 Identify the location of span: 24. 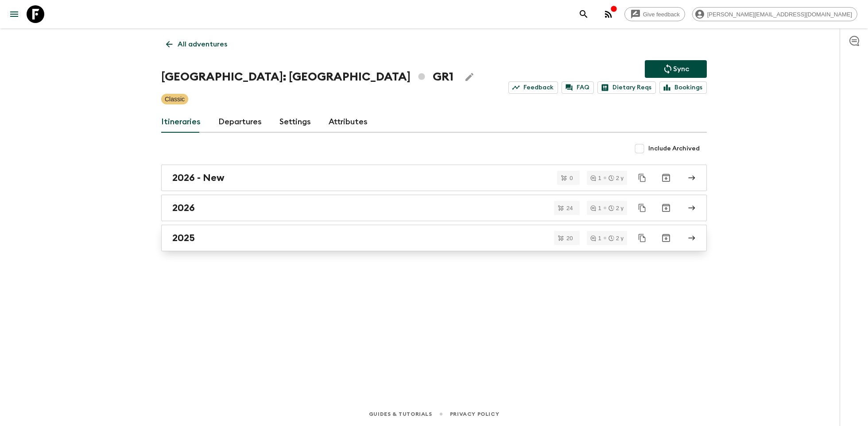
(569, 208).